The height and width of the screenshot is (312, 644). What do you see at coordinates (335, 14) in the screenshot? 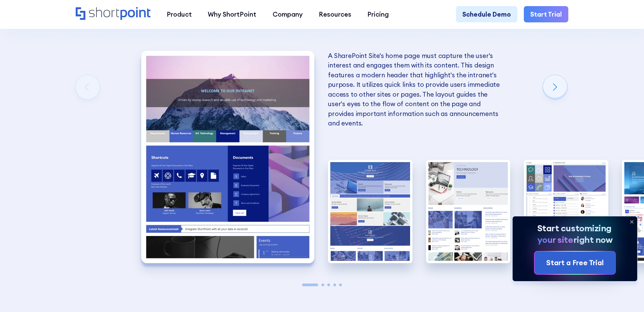
I see `a: Resources` at bounding box center [335, 14].